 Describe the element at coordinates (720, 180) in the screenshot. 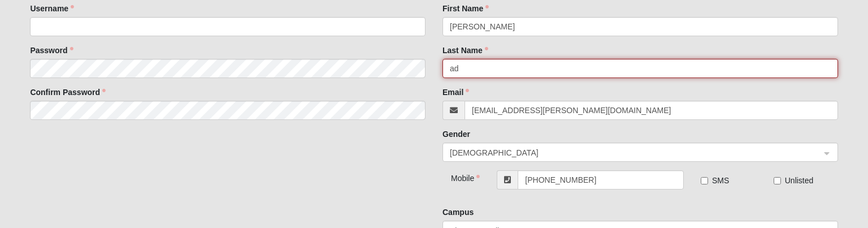

I see `span: SMS` at that location.